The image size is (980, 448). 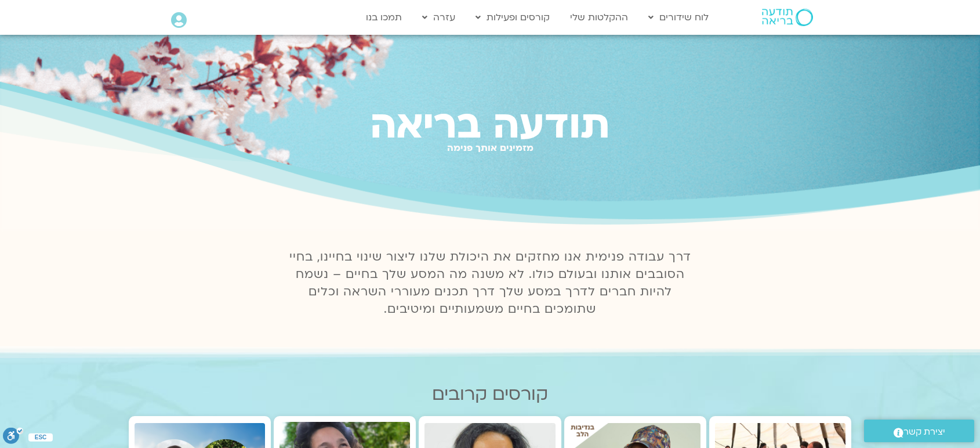 What do you see at coordinates (512, 17) in the screenshot?
I see `a: קורסים ופעילות` at bounding box center [512, 17].